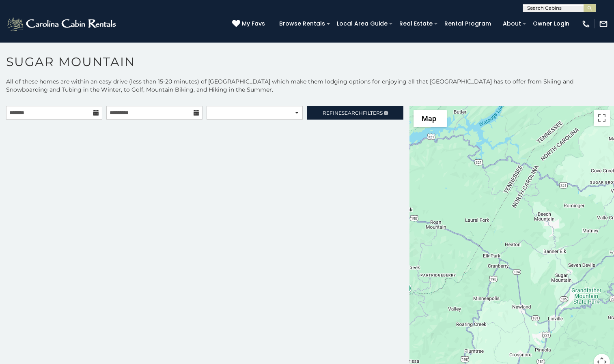  I want to click on a: Local Area Guide, so click(362, 23).